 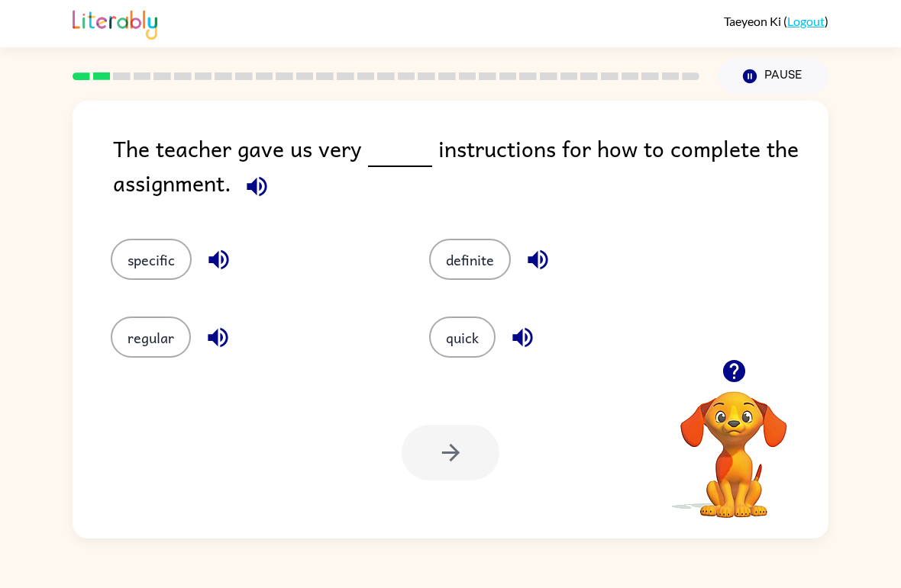 I want to click on span: Taeyeon Ki, so click(x=753, y=20).